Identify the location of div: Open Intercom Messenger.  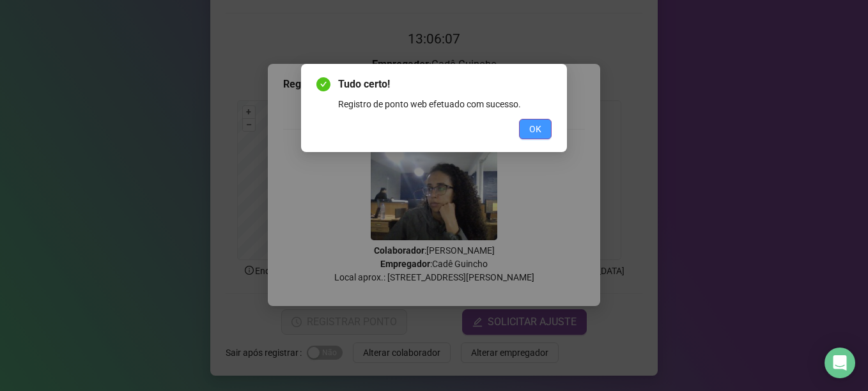
(839, 363).